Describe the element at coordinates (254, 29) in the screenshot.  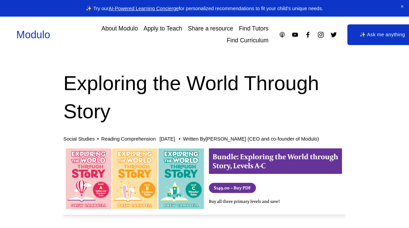
I see `a: Find Tutors` at that location.